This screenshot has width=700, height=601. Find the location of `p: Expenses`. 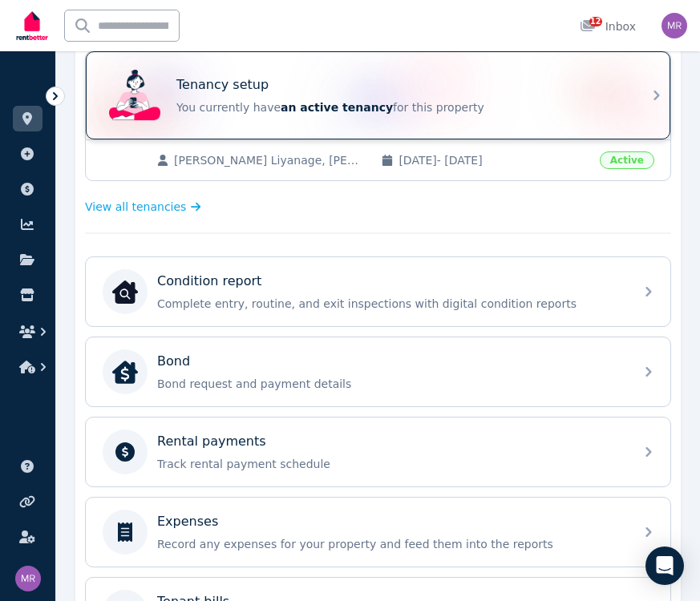

p: Expenses is located at coordinates (187, 522).